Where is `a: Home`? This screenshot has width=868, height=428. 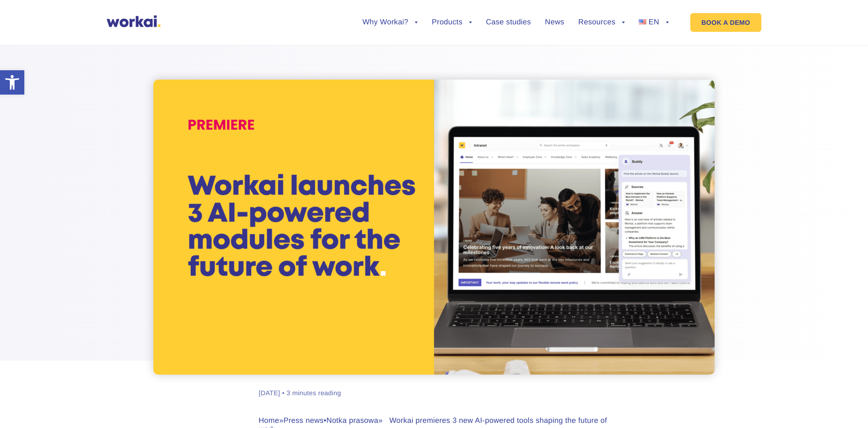 a: Home is located at coordinates (269, 420).